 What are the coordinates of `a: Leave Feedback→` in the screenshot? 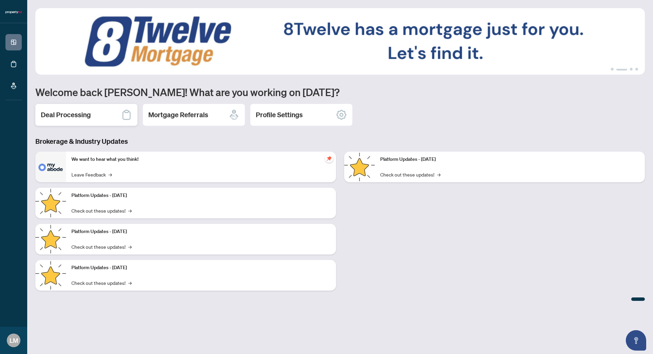 It's located at (92, 174).